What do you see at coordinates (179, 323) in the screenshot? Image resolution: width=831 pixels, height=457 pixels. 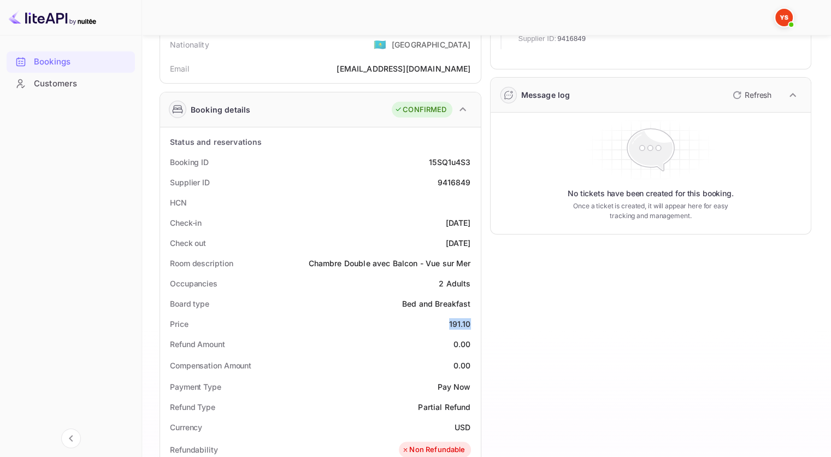 I see `div: Price` at bounding box center [179, 323].